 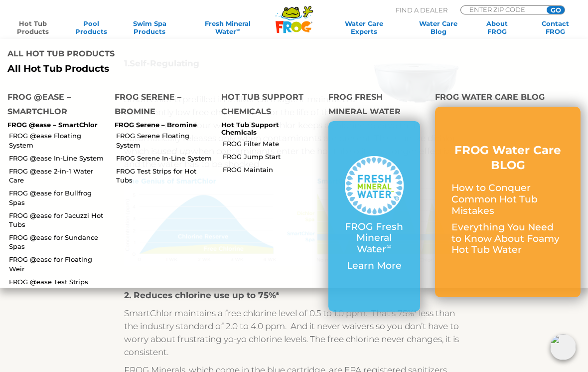 I want to click on p: Find A Dealer, so click(x=421, y=10).